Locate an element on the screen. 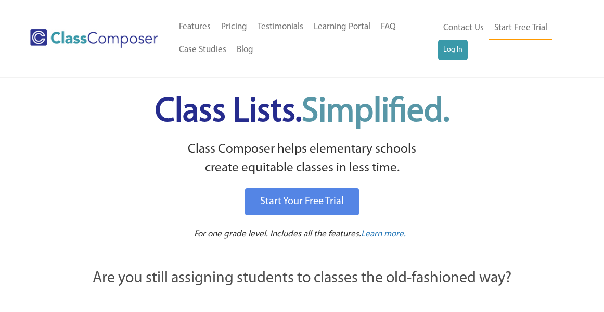 The image size is (604, 312). span: Class Lists. is located at coordinates (302, 112).